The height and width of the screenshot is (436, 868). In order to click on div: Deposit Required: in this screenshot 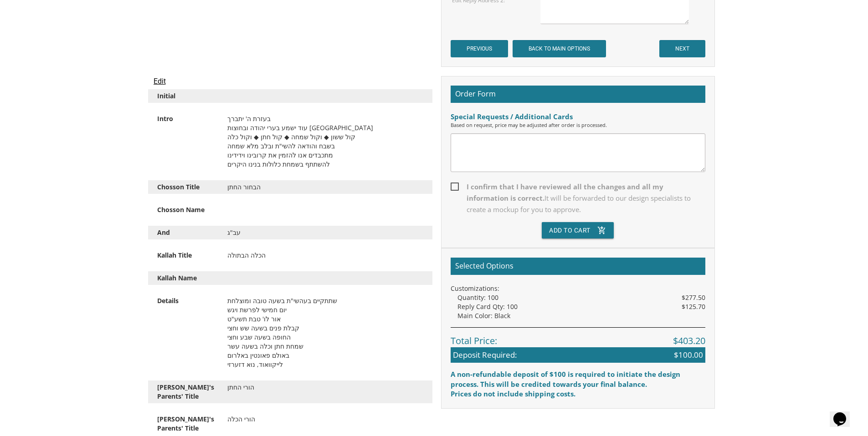, I will do `click(578, 355)`.